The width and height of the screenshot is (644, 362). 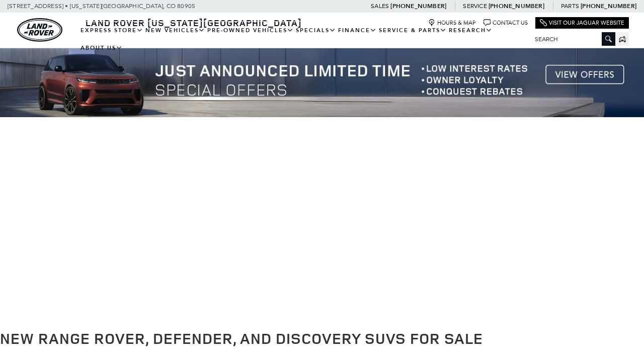 What do you see at coordinates (40, 30) in the screenshot?
I see `img: Land Rover` at bounding box center [40, 30].